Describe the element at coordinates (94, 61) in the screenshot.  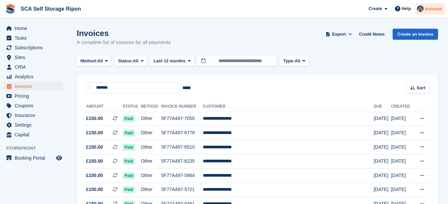
I see `button: Method: All` at that location.